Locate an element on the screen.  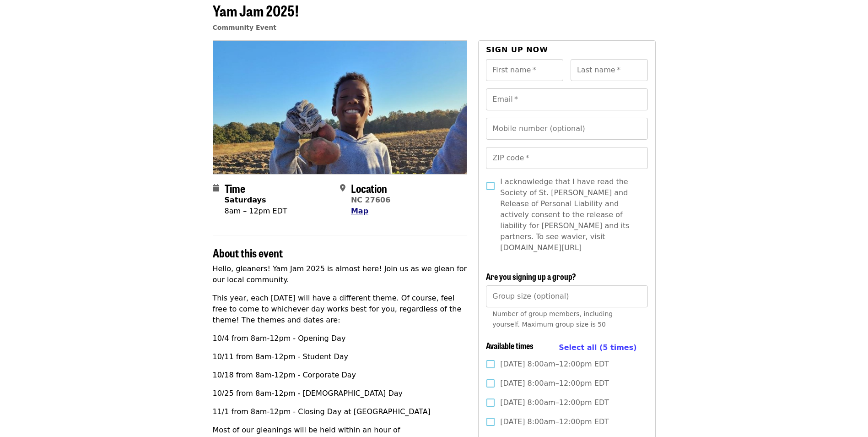
input: ZIP code is located at coordinates (566, 158).